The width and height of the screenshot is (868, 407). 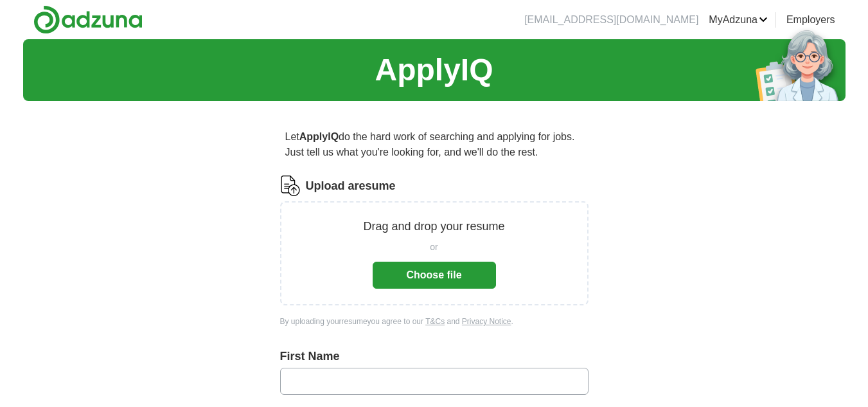 I want to click on label: Upload a resume, so click(x=351, y=186).